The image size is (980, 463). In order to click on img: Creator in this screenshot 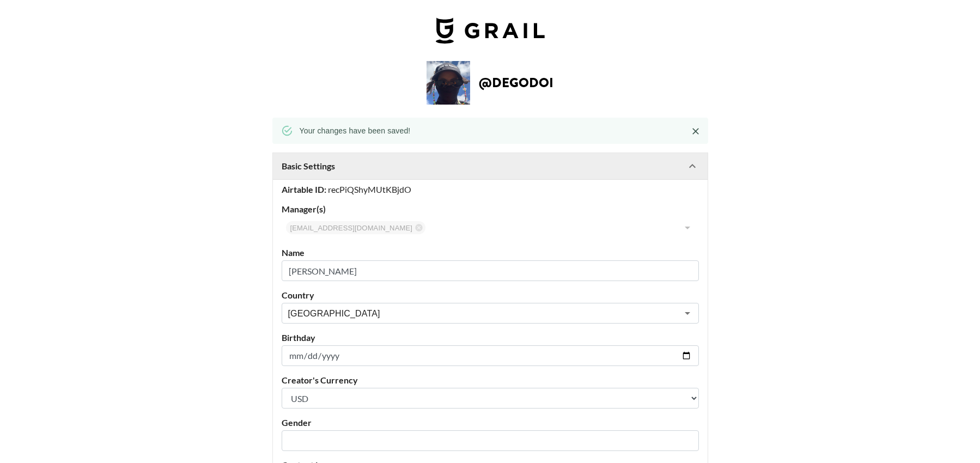, I will do `click(448, 83)`.